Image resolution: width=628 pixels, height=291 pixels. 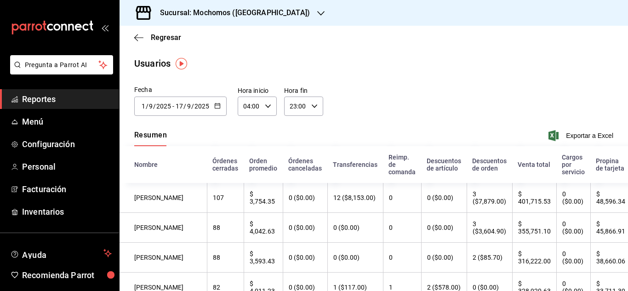 I want to click on th: $ 3,593.43, so click(x=263, y=258).